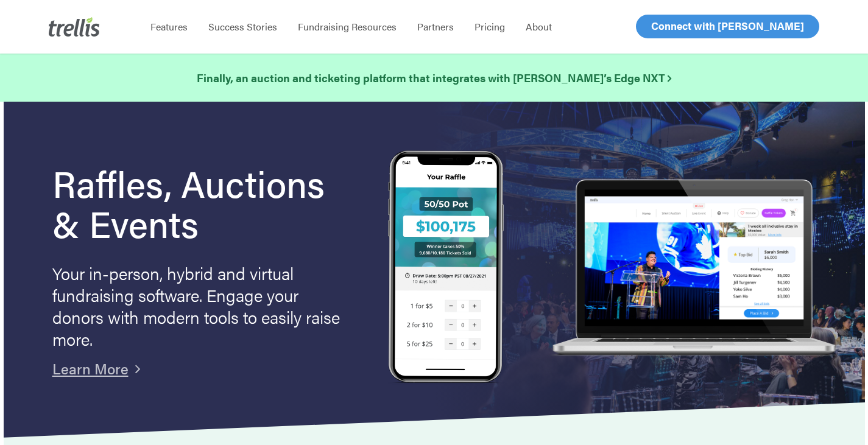 This screenshot has height=445, width=868. What do you see at coordinates (347, 27) in the screenshot?
I see `a: Fundraising Resources` at bounding box center [347, 27].